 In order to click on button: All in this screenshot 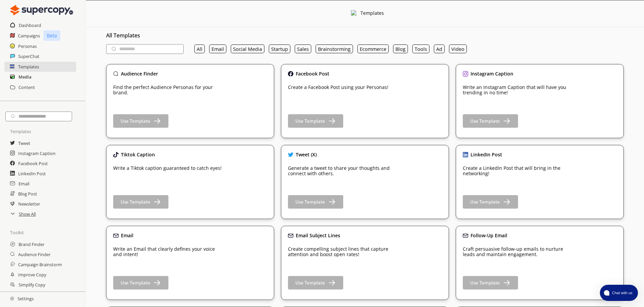, I will do `click(199, 49)`.